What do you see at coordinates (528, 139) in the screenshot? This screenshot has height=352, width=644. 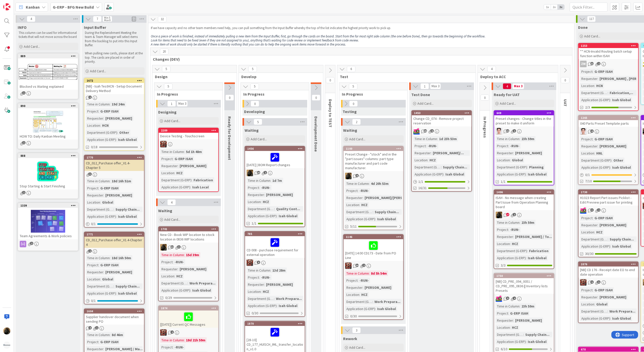 I see `div: 23h 59m` at bounding box center [528, 139].